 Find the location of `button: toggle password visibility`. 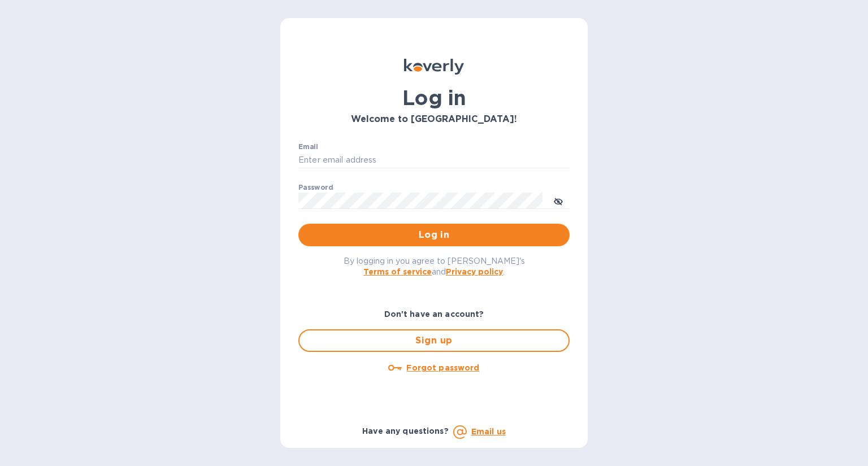

button: toggle password visibility is located at coordinates (558, 200).